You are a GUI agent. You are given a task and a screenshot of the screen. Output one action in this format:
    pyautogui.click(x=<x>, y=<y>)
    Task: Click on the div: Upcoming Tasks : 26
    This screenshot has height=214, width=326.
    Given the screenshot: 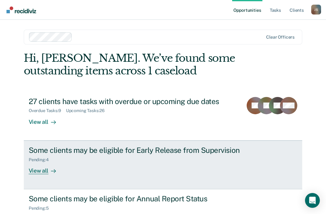 What is the action you would take?
    pyautogui.click(x=88, y=110)
    